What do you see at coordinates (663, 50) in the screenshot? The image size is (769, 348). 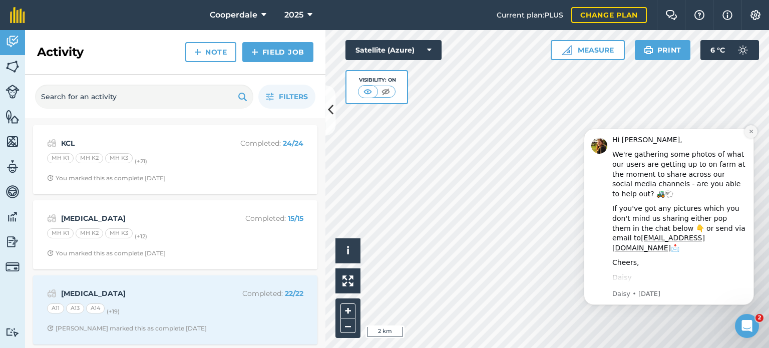 I see `button: Print` at bounding box center [663, 50].